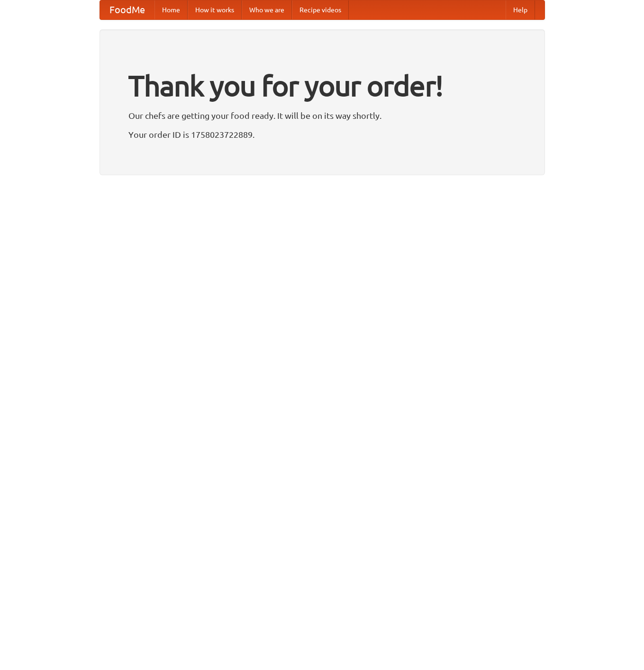 The width and height of the screenshot is (644, 670). I want to click on a: Home, so click(171, 10).